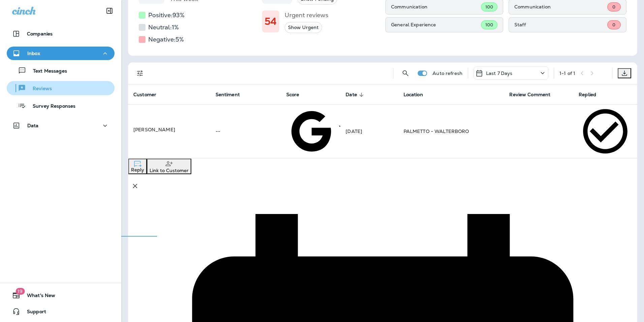 This screenshot has height=322, width=644. What do you see at coordinates (437, 131) in the screenshot?
I see `span: PALMETTO - WALTERBORO` at bounding box center [437, 131].